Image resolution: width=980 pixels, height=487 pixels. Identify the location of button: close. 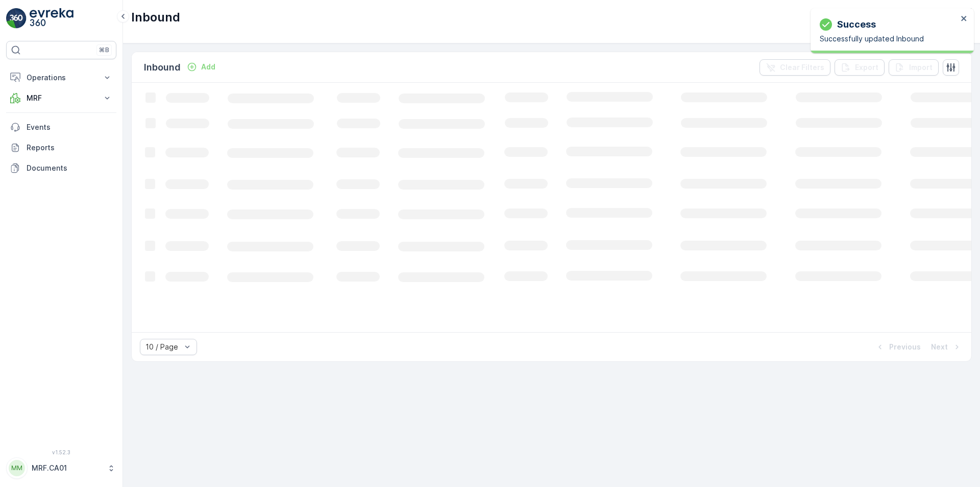
(964, 19).